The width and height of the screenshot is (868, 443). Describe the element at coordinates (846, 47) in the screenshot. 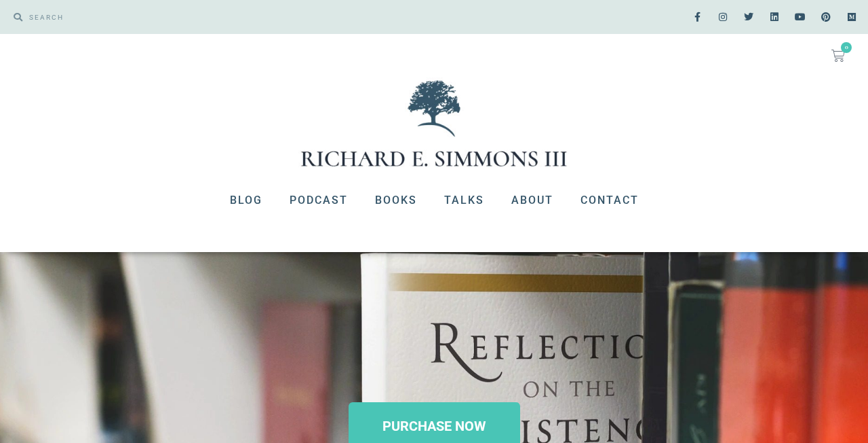

I see `span: 0` at that location.